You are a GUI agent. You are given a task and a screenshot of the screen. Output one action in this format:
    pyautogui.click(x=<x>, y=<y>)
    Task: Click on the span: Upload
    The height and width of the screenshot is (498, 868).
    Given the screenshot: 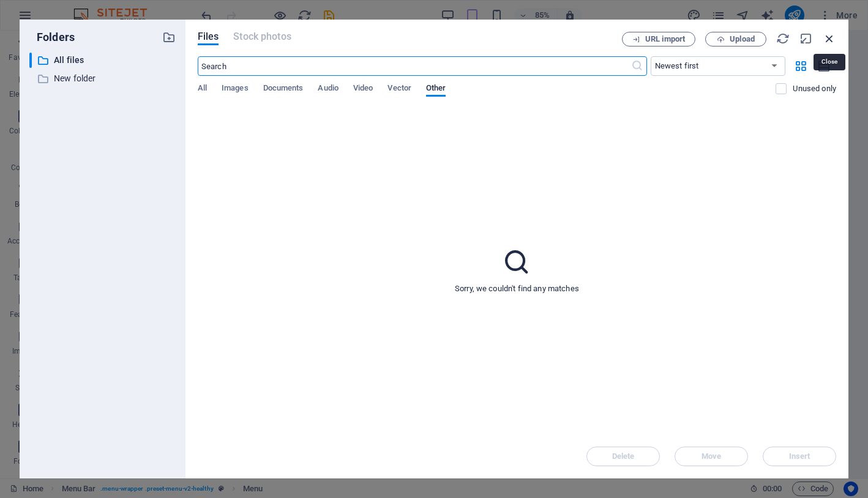 What is the action you would take?
    pyautogui.click(x=742, y=39)
    